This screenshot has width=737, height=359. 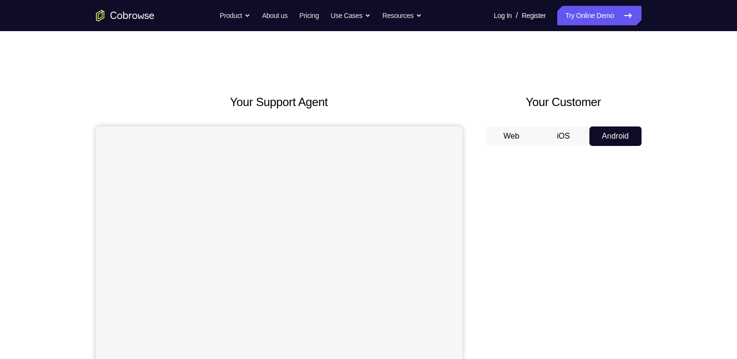 I want to click on a: About us, so click(x=275, y=16).